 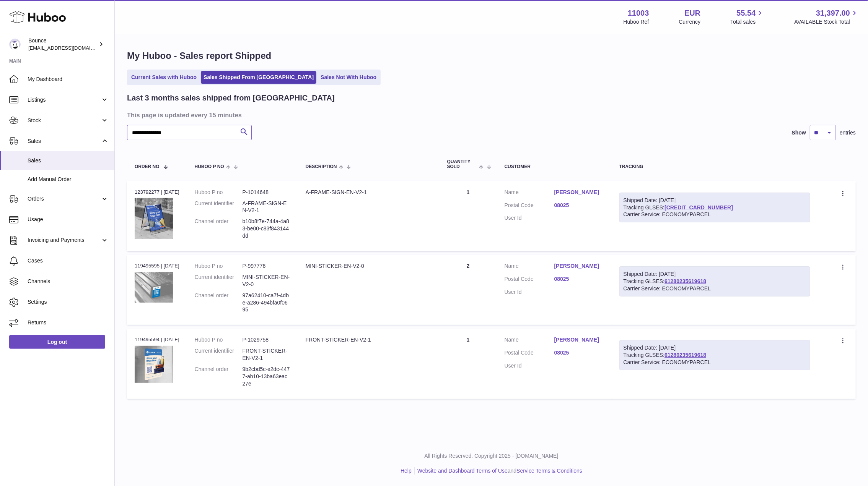 I want to click on dd: A-FRAME-SIGN-EN-V2-1, so click(x=266, y=207).